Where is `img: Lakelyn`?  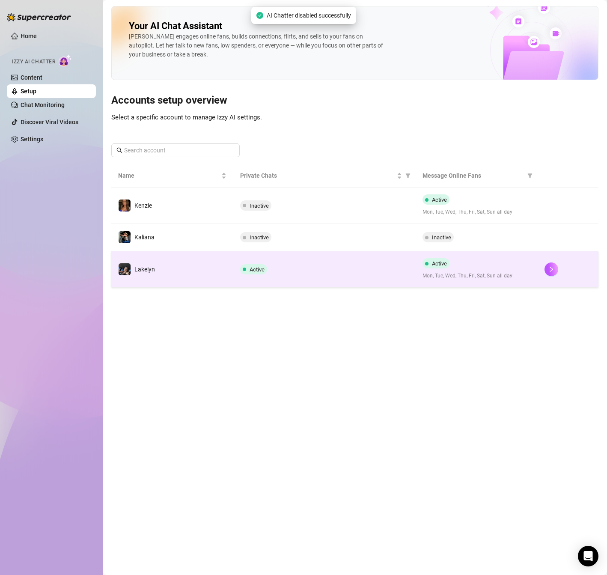 img: Lakelyn is located at coordinates (125, 269).